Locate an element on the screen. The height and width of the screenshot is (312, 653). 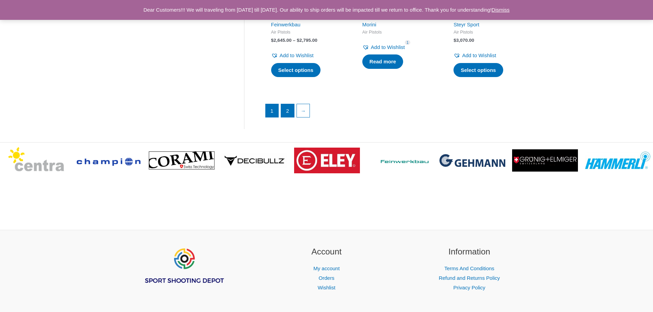
bdi: 2,795.00 is located at coordinates (307, 40).